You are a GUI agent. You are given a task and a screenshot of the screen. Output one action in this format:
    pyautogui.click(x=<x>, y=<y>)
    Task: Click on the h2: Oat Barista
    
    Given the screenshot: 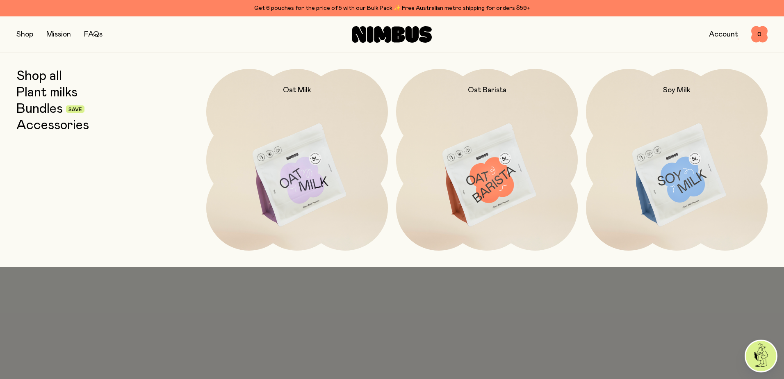 What is the action you would take?
    pyautogui.click(x=487, y=90)
    